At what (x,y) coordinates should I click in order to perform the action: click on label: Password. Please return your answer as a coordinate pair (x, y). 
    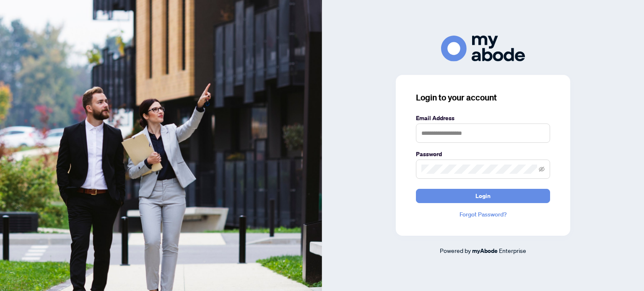
    Looking at the image, I should click on (483, 154).